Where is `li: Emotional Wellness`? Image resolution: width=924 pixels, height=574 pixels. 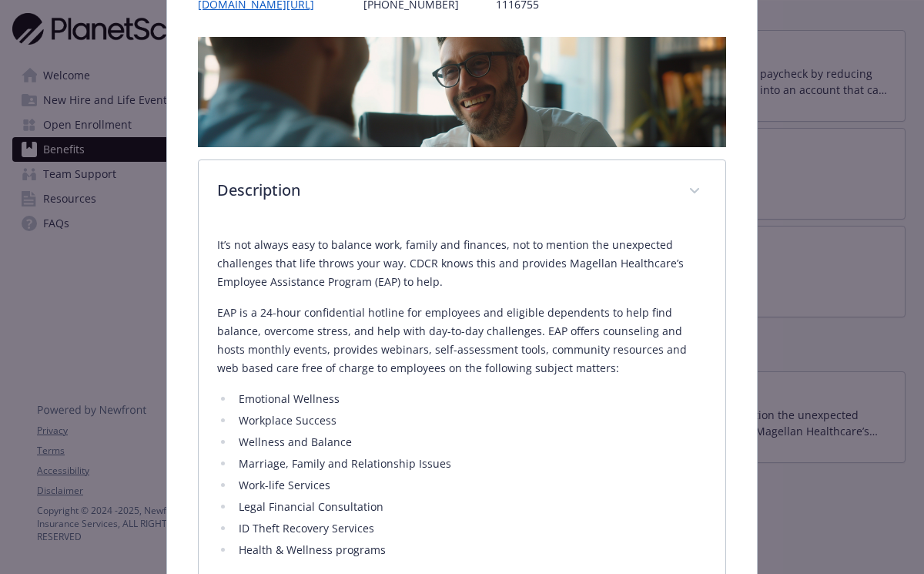 li: Emotional Wellness is located at coordinates (470, 399).